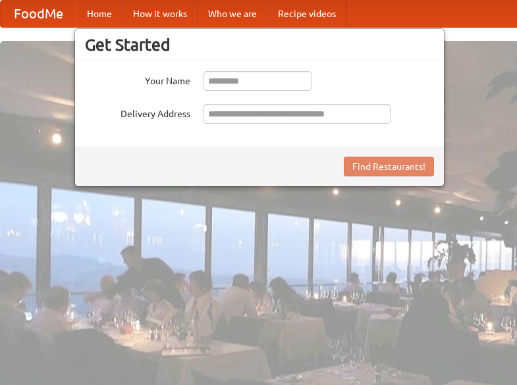 The width and height of the screenshot is (517, 385). I want to click on a: Recipe videos, so click(307, 14).